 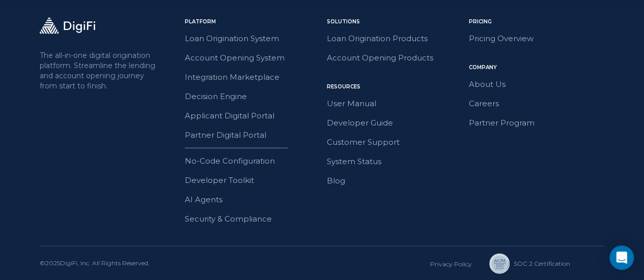 I want to click on a: Applicant Digital Portal, so click(x=253, y=116).